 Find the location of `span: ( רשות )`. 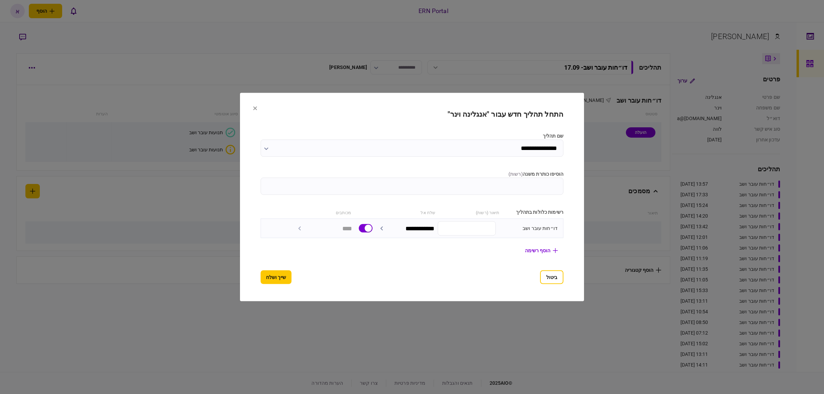

span: ( רשות ) is located at coordinates (515, 174).